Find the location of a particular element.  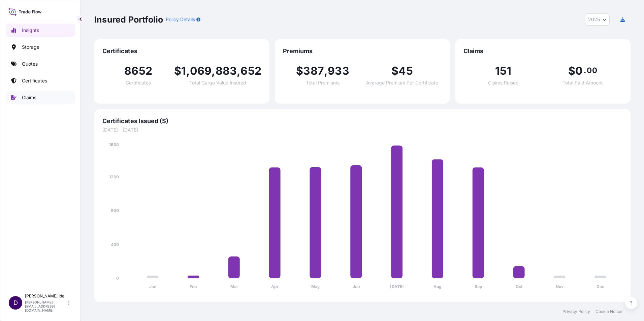

p: Privacy Policy is located at coordinates (577, 311).